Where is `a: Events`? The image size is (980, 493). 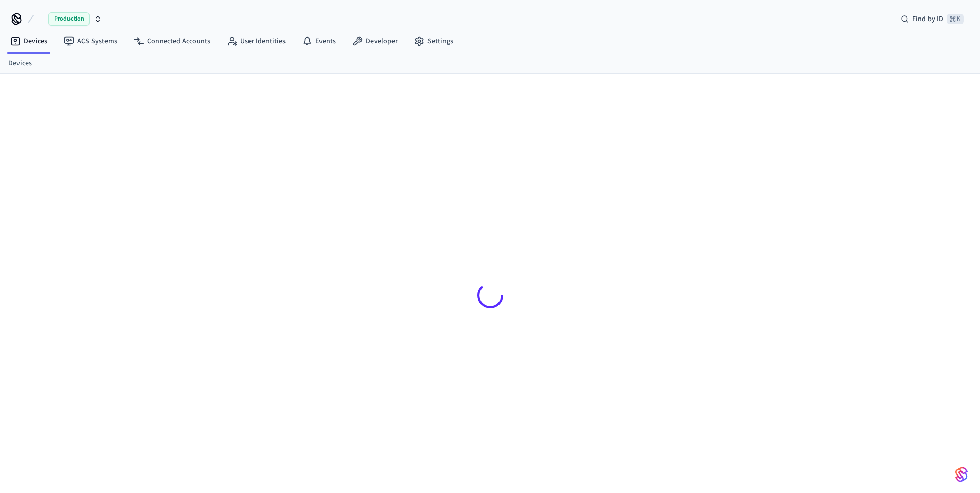 a: Events is located at coordinates (319, 41).